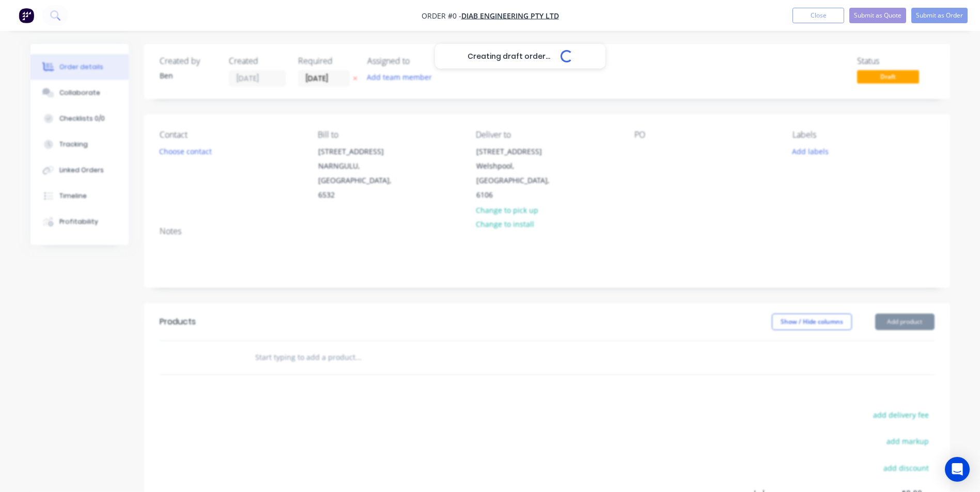 The width and height of the screenshot is (980, 492). Describe the element at coordinates (957, 470) in the screenshot. I see `div: Open Intercom Messenger` at that location.